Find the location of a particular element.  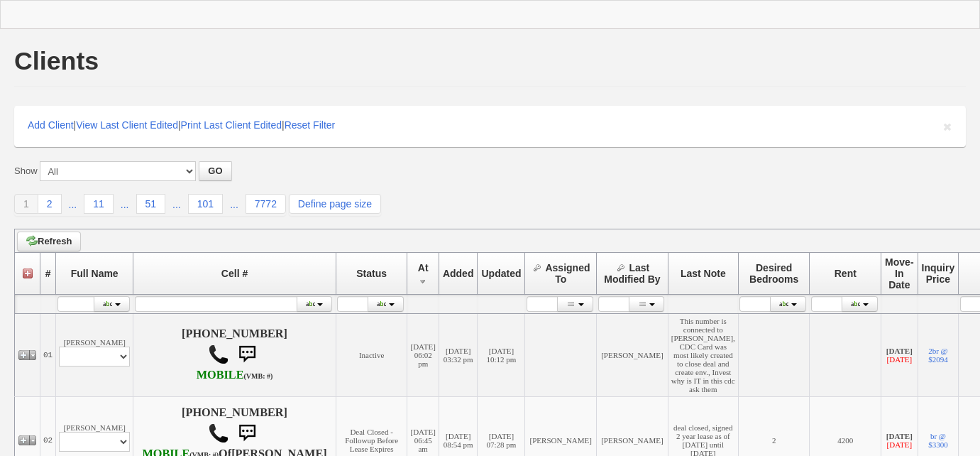

td: 01 is located at coordinates (48, 355).